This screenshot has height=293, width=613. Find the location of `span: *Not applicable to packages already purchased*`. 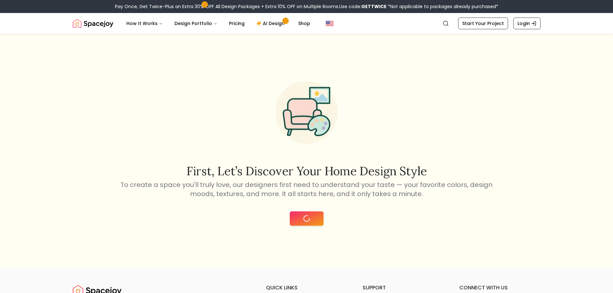

span: *Not applicable to packages already purchased* is located at coordinates (443, 6).